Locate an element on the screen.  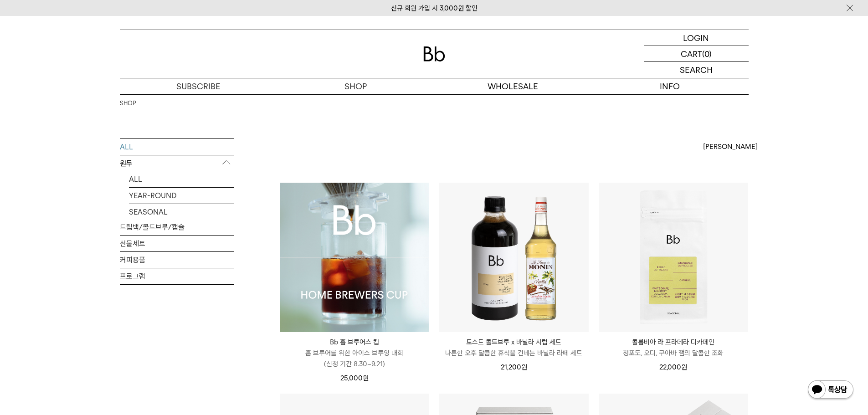
img: Bb 홈 브루어스 컵 is located at coordinates (355, 257).